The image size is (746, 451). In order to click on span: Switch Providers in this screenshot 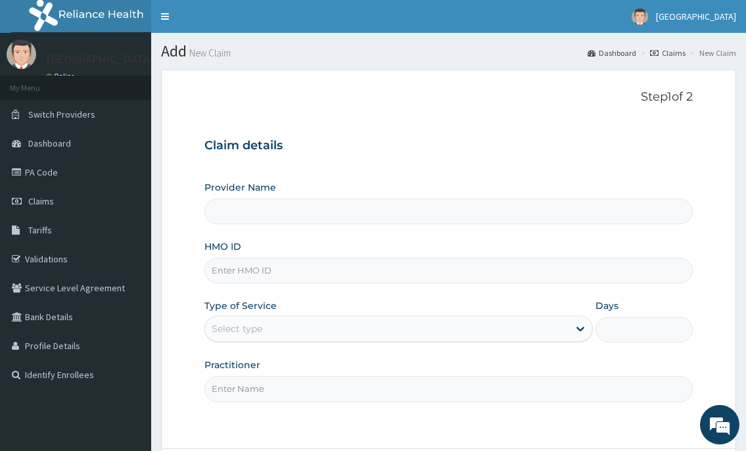, I will do `click(62, 114)`.